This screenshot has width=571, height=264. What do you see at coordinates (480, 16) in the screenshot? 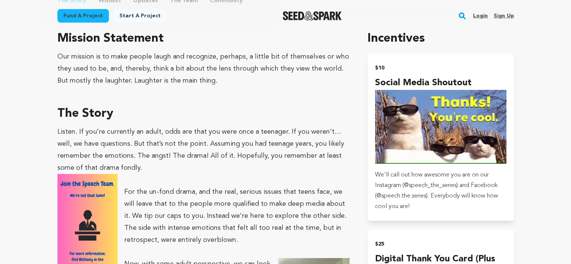
I see `a: Login` at bounding box center [480, 16].